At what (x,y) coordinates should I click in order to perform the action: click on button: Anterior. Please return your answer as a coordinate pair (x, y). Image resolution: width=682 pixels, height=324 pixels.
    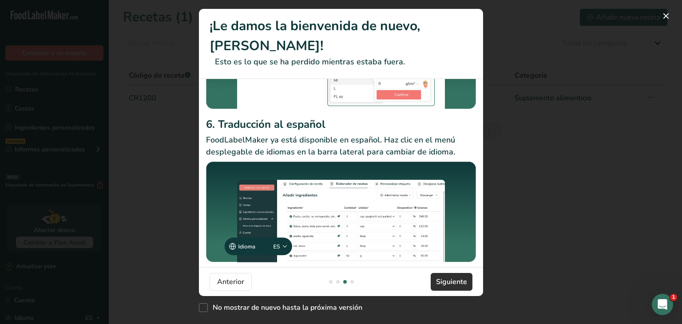
    Looking at the image, I should click on (230, 282).